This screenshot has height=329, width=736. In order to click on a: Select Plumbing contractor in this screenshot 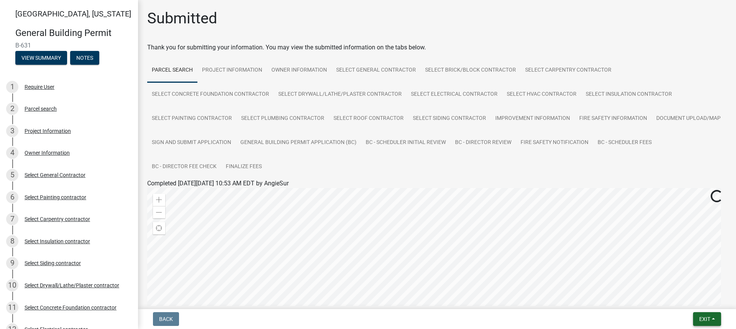, I will do `click(282, 119)`.